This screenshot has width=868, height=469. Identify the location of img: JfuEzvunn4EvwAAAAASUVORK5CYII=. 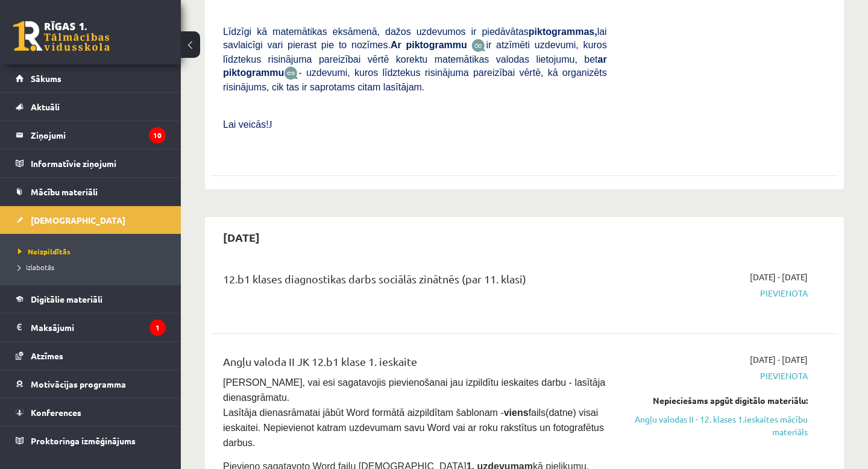
(479, 45).